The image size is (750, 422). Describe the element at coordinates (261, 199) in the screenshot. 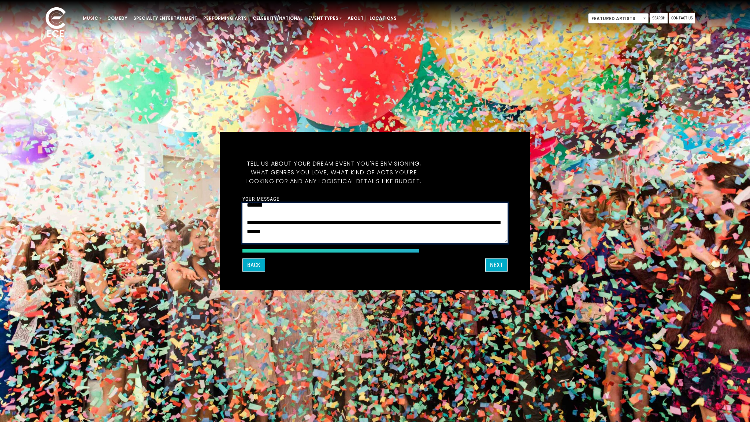

I see `label: Your message` at that location.